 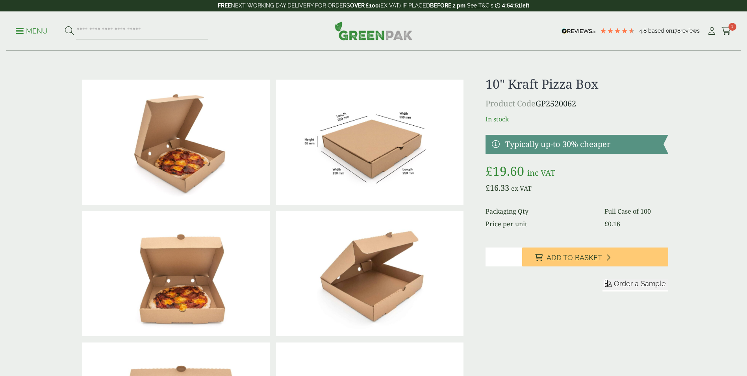 What do you see at coordinates (370, 274) in the screenshot?
I see `img: 10.1` at bounding box center [370, 274].